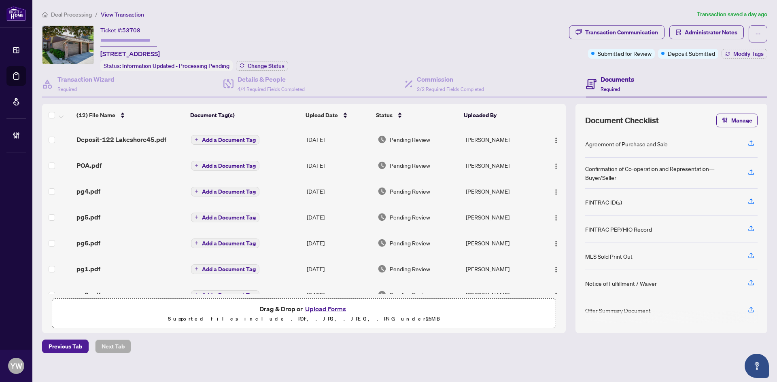 This screenshot has height=382, width=777. What do you see at coordinates (88, 269) in the screenshot?
I see `span: pg1.pdf` at bounding box center [88, 269].